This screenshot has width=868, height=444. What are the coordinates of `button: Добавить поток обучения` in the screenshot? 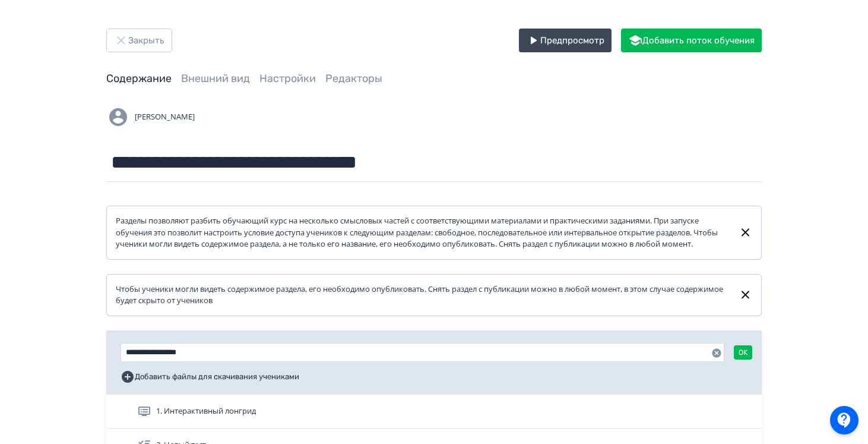 It's located at (691, 40).